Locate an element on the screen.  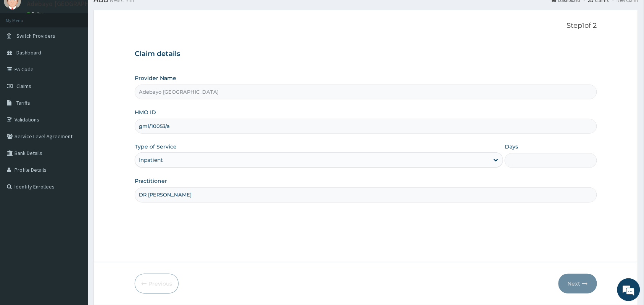
a: Online is located at coordinates (36, 14).